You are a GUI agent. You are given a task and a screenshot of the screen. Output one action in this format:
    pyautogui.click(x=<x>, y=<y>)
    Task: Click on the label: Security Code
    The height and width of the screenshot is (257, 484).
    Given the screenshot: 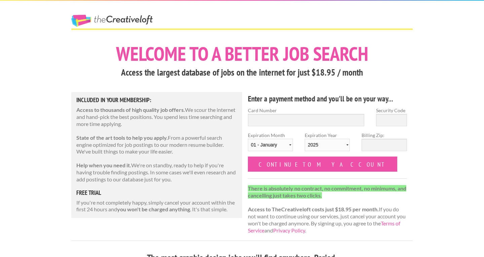 What is the action you would take?
    pyautogui.click(x=391, y=110)
    